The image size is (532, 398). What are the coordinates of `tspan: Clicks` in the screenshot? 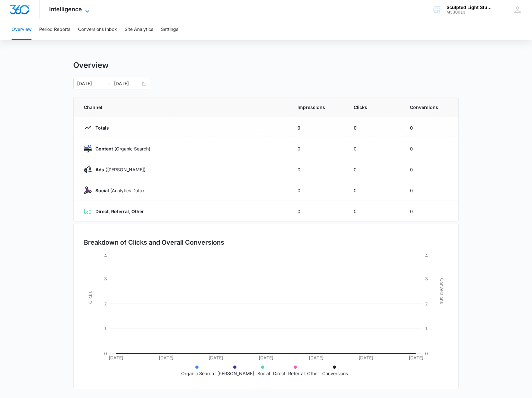 It's located at (90, 298).